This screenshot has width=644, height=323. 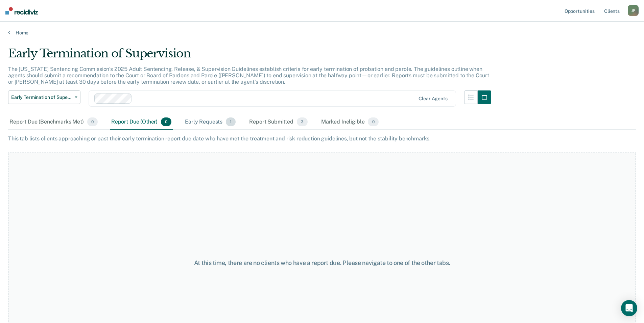 What do you see at coordinates (141, 122) in the screenshot?
I see `div: Report Due (Other)0` at bounding box center [141, 122].